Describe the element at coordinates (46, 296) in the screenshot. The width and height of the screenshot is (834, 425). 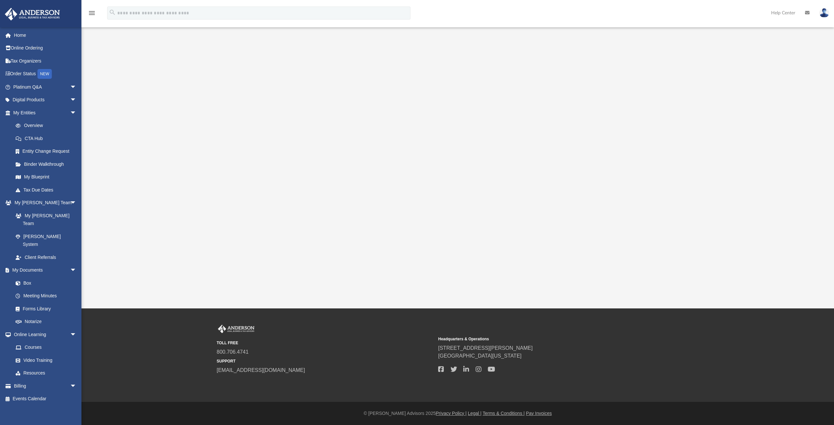
I see `a: Meeting Minutes` at that location.